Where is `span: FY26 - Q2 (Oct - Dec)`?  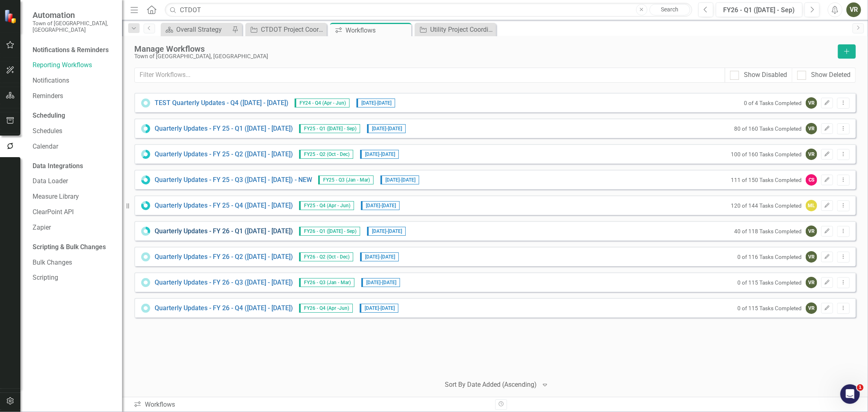 span: FY26 - Q2 (Oct - Dec) is located at coordinates (326, 257).